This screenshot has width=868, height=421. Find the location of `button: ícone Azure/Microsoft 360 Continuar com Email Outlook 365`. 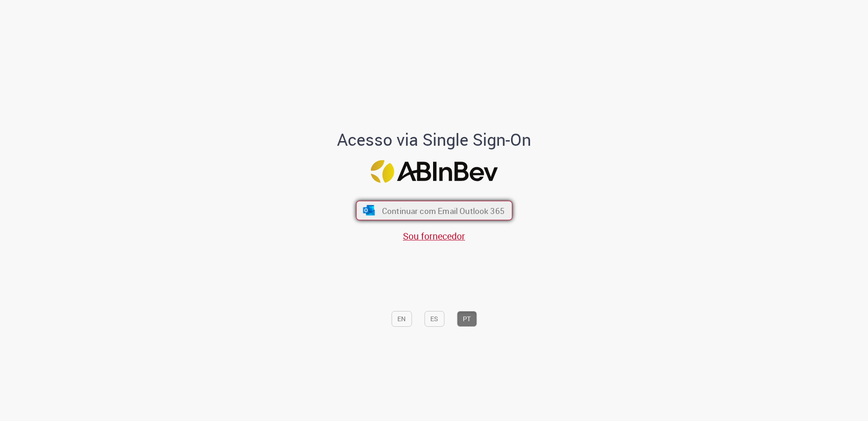

button: ícone Azure/Microsoft 360 Continuar com Email Outlook 365 is located at coordinates (434, 210).